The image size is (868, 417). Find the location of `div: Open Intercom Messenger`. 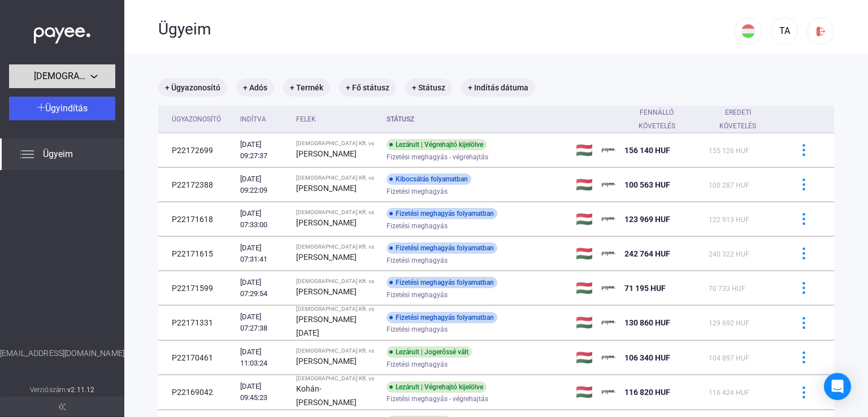

div: Open Intercom Messenger is located at coordinates (837, 386).